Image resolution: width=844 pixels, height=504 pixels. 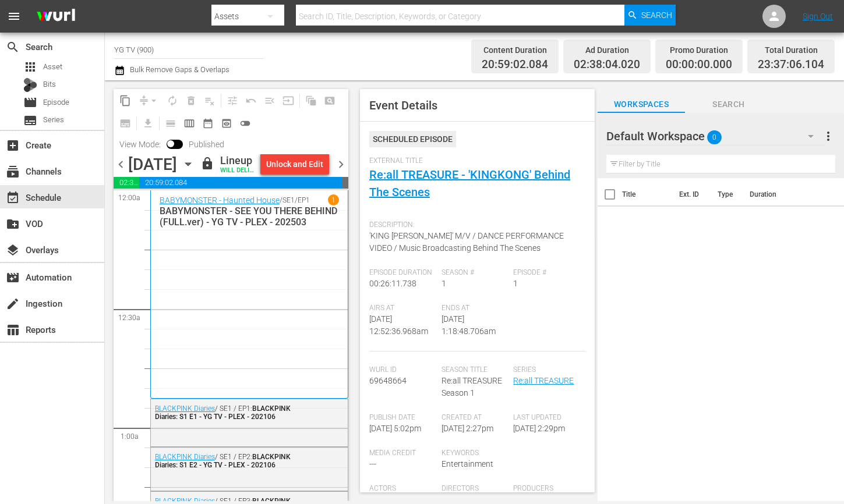 I want to click on span: Overlays, so click(x=13, y=250).